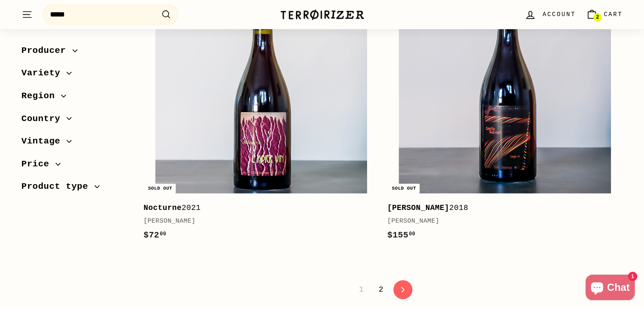 The width and height of the screenshot is (644, 309). What do you see at coordinates (361, 290) in the screenshot?
I see `span: 1` at bounding box center [361, 290].